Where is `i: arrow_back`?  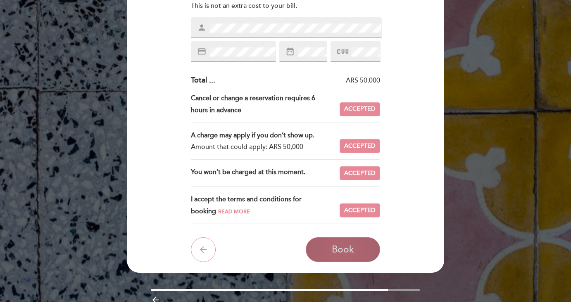 i: arrow_back is located at coordinates (203, 250).